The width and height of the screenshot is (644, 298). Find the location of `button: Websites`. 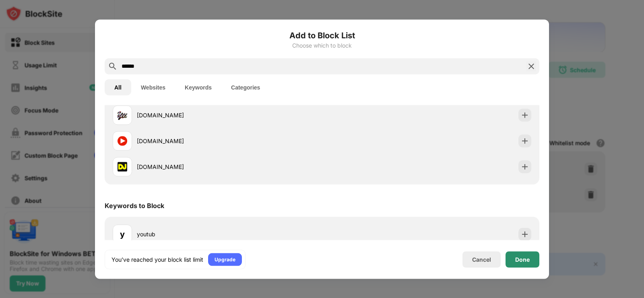

button: Websites is located at coordinates (153, 87).